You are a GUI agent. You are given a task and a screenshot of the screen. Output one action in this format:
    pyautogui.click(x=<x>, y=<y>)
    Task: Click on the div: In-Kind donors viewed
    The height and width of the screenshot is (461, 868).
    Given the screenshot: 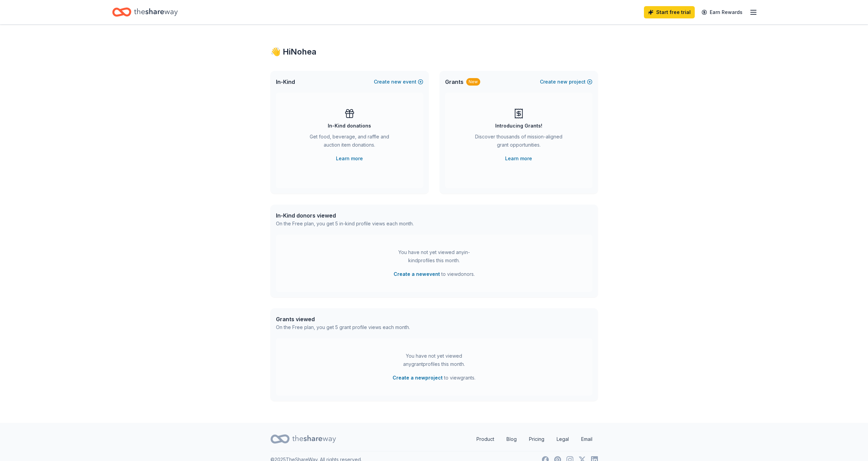 What is the action you would take?
    pyautogui.click(x=345, y=215)
    